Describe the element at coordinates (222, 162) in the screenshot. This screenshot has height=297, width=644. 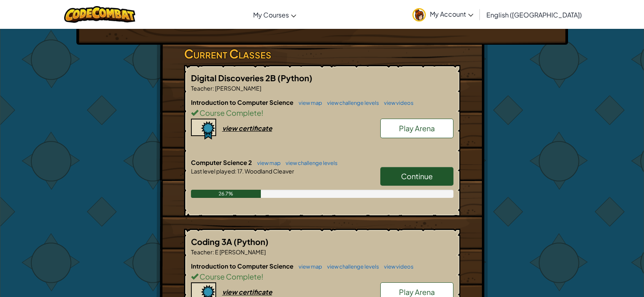
I see `span: Computer Science 2` at that location.